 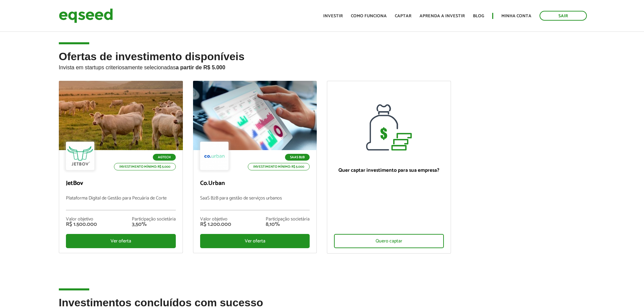 What do you see at coordinates (516, 16) in the screenshot?
I see `a: Minha conta` at bounding box center [516, 16].